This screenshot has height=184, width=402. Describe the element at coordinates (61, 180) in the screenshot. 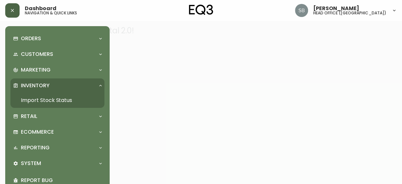

I see `p: Report Bug` at that location.